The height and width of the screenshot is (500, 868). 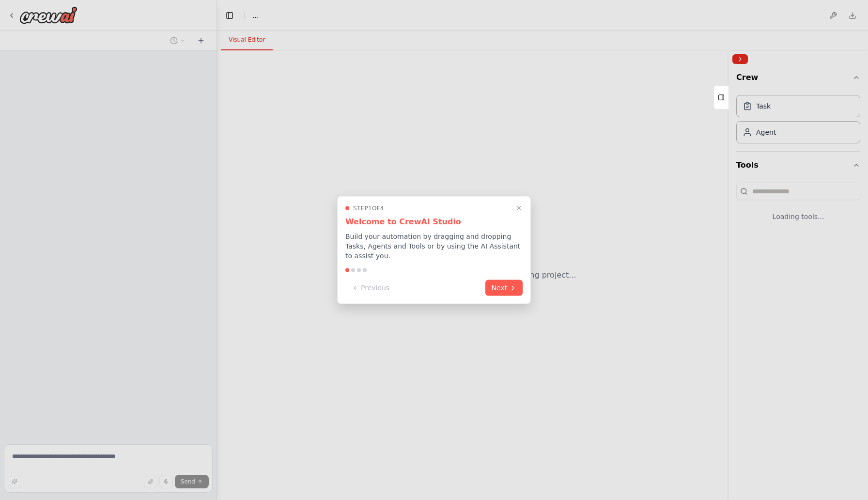 I want to click on p: Build your automation by dragging and dropping Tasks, Agents and Tools or by using the AI Assista..., so click(x=434, y=246).